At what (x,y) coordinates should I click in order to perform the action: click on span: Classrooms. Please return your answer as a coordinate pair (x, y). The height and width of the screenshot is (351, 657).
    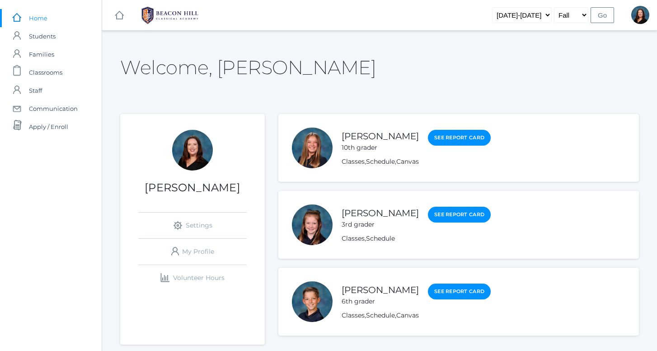
    Looking at the image, I should click on (46, 72).